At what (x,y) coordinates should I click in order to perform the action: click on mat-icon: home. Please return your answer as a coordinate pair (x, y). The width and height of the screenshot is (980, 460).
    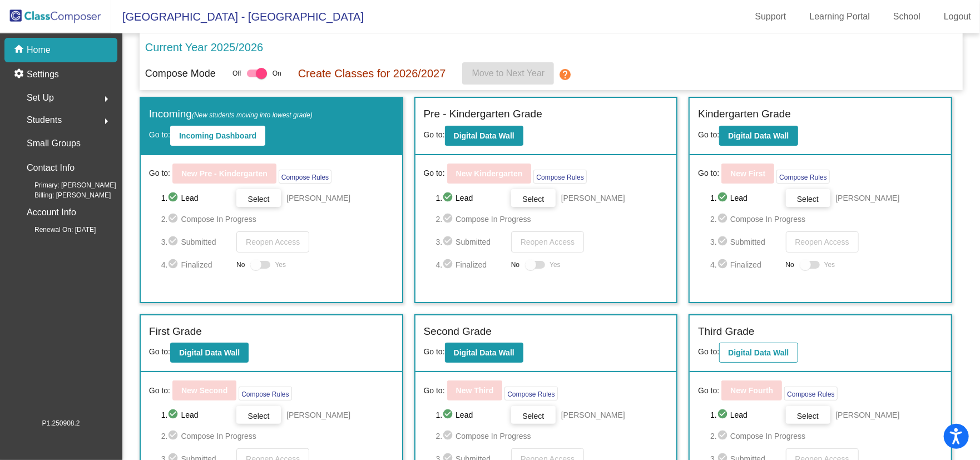
    Looking at the image, I should click on (20, 50).